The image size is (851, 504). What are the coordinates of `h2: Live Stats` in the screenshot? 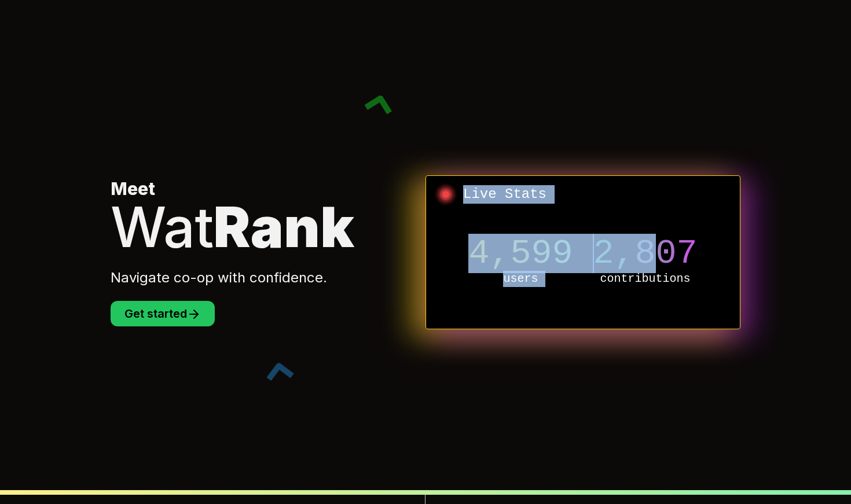 It's located at (583, 195).